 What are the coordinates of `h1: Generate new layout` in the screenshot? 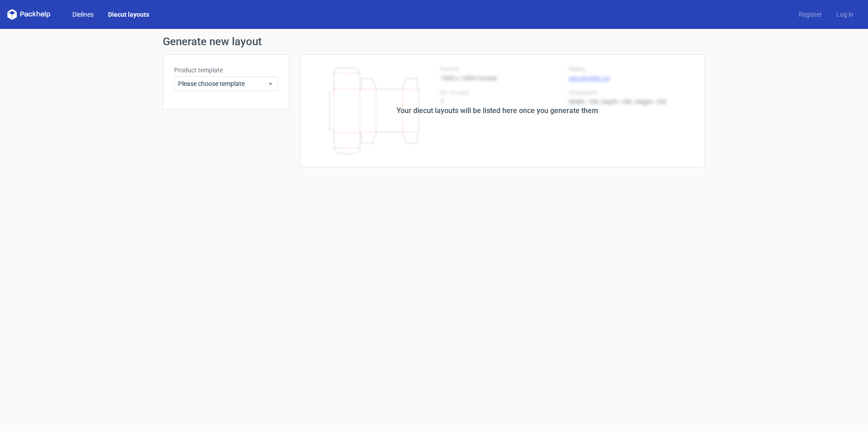 It's located at (434, 42).